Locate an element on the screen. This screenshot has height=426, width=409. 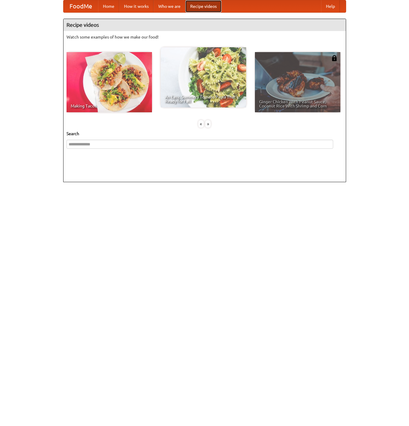
a: Recipe videos is located at coordinates (203, 6).